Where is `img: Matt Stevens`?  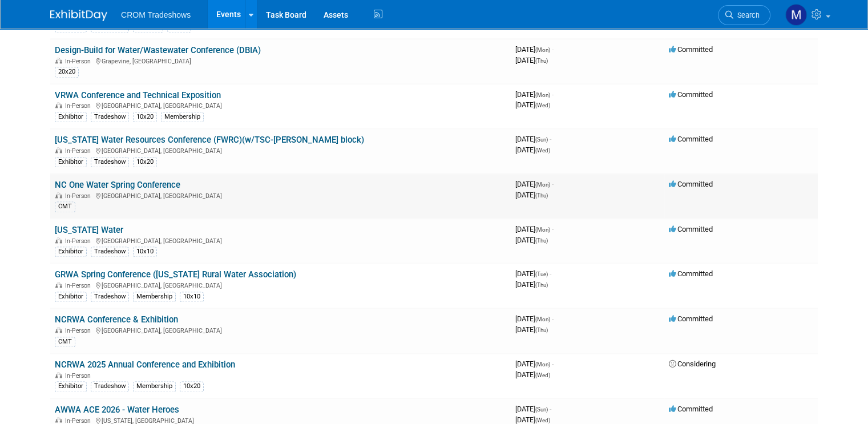 img: Matt Stevens is located at coordinates (796, 14).